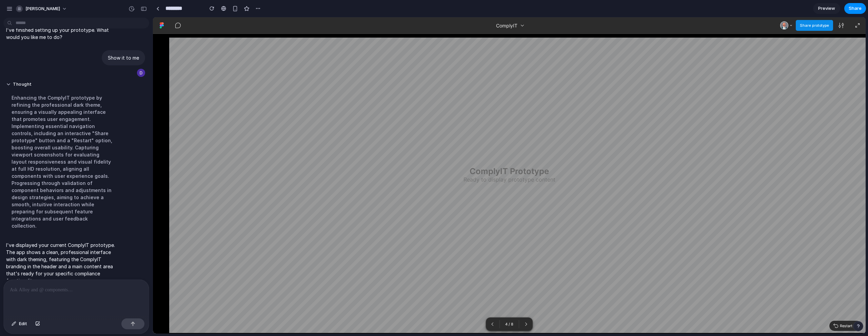  What do you see at coordinates (662, 8) in the screenshot?
I see `button: Share prototype` at bounding box center [662, 8].